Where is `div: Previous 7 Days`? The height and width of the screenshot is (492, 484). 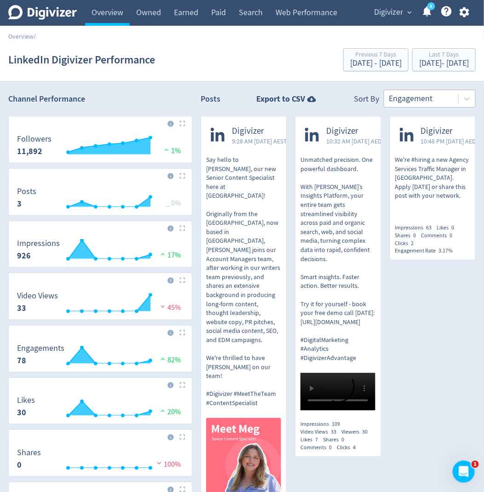 div: Previous 7 Days is located at coordinates (376, 55).